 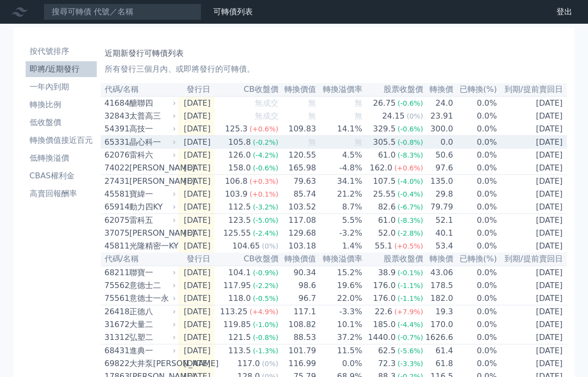 I want to click on span: (0%), so click(x=270, y=245).